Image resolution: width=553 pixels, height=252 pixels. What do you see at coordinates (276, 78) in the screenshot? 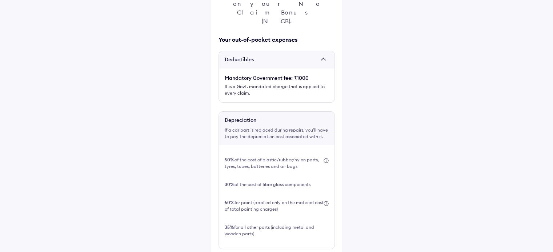
I see `div: Mandatory Government fee: ₹1000` at bounding box center [276, 78].